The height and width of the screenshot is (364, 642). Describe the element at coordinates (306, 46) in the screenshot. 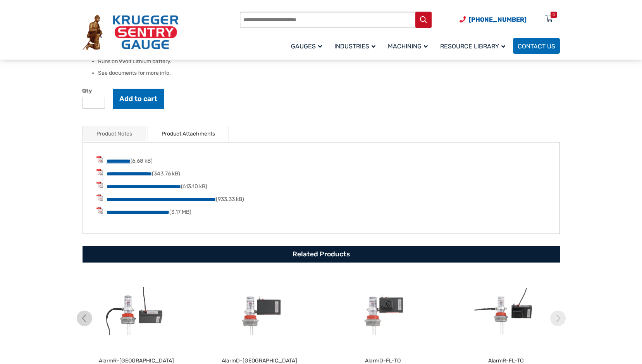

I see `span: Gauges` at that location.